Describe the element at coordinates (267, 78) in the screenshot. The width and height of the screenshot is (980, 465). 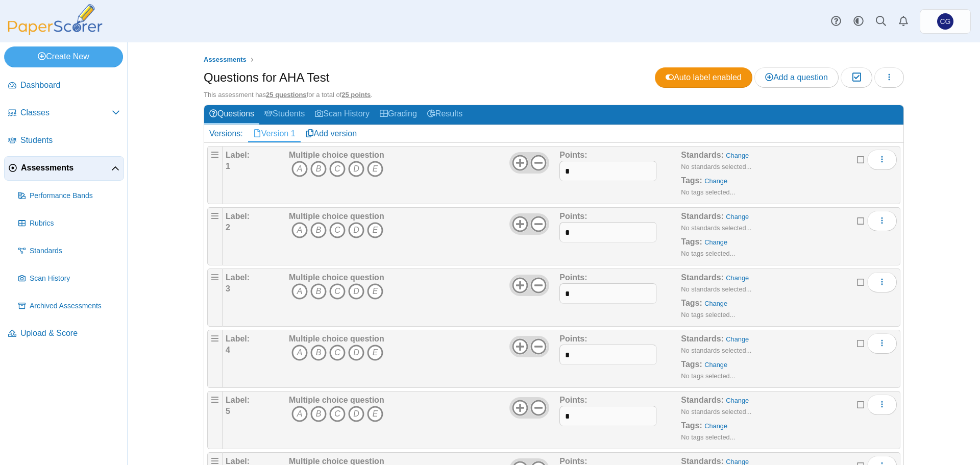
I see `h1: Questions for AHA Test` at that location.